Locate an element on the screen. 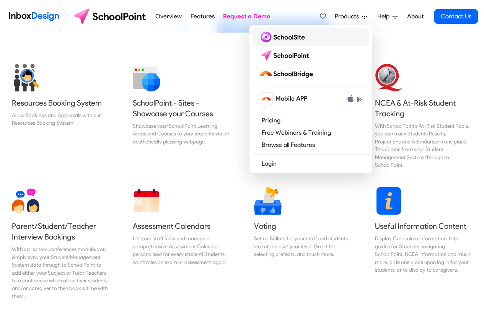 The image size is (484, 334). a: Useful Information Content Display Curriculum Information, help guides for Students navigating Sc... is located at coordinates (423, 243).